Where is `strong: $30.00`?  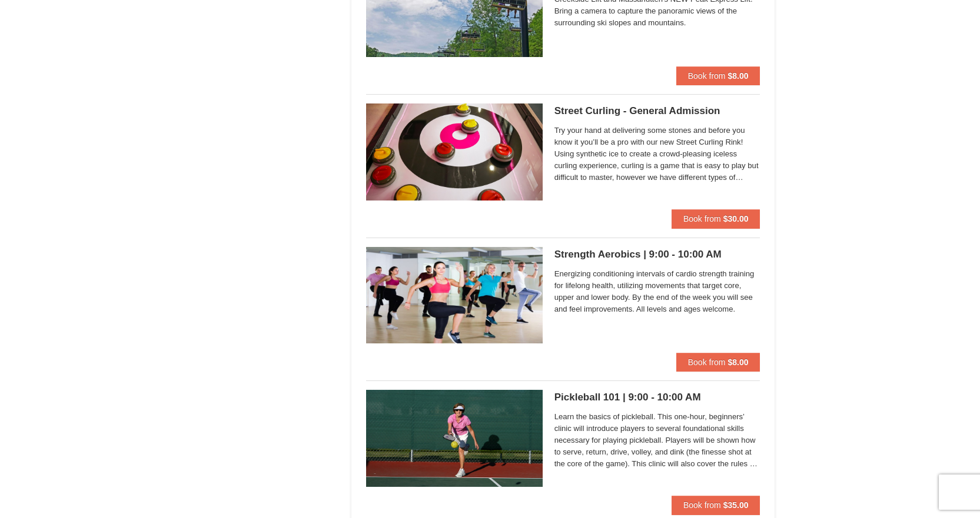
strong: $30.00 is located at coordinates (736, 218).